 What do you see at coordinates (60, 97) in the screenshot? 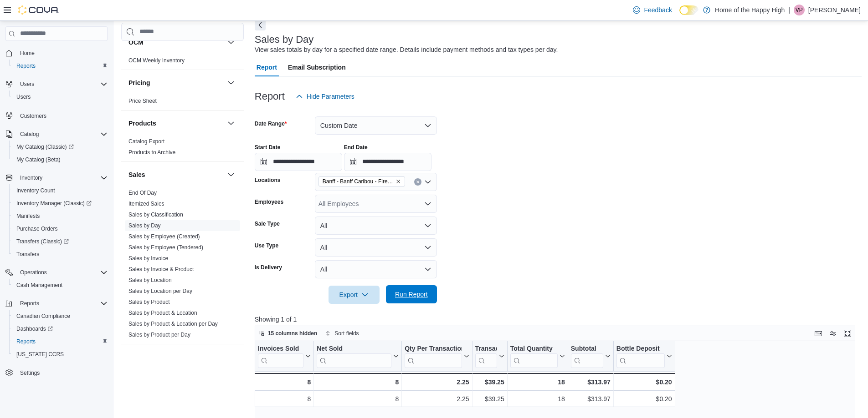
I see `button: Users` at bounding box center [60, 97].